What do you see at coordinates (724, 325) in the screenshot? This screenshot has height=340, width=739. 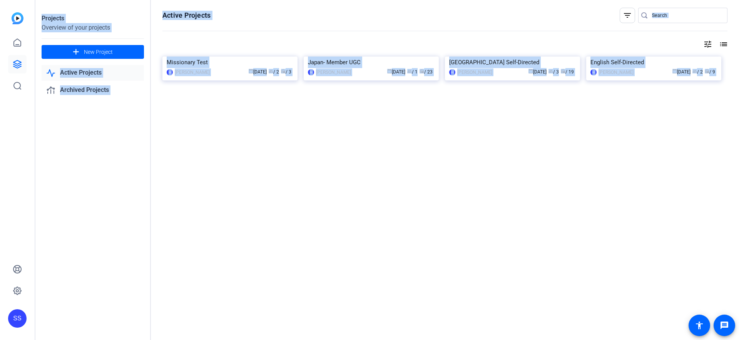 I see `mat-icon: message` at bounding box center [724, 325].